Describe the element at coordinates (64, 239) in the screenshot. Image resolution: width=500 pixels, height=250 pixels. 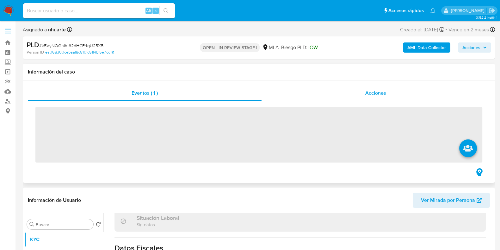
I see `button: KYC` at that location.